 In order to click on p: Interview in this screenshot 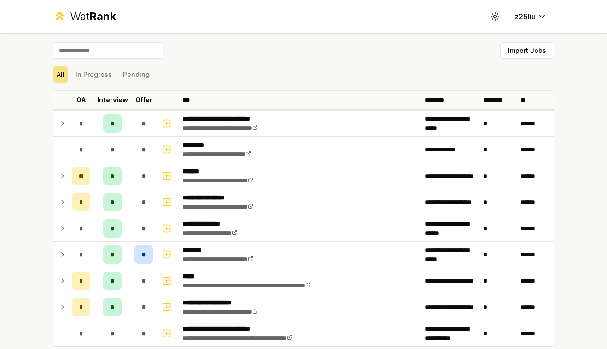, I will do `click(112, 100)`.